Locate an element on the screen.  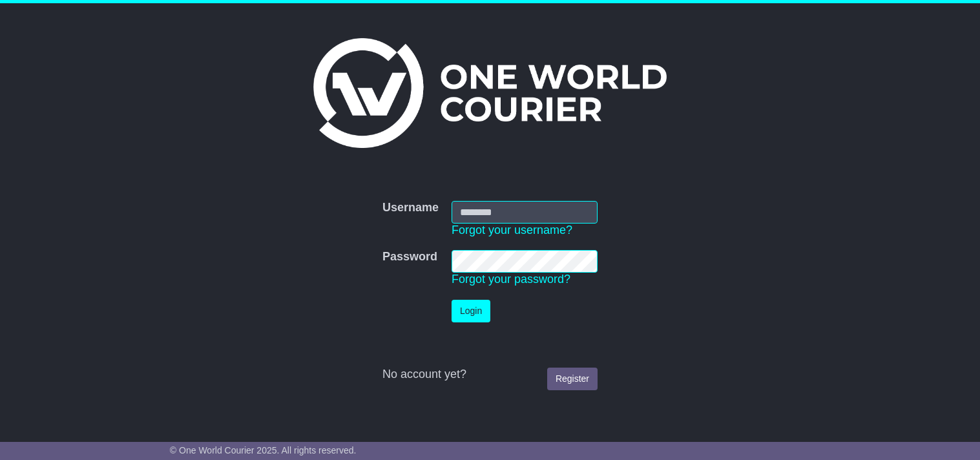
a: Forgot your password? is located at coordinates (511, 279).